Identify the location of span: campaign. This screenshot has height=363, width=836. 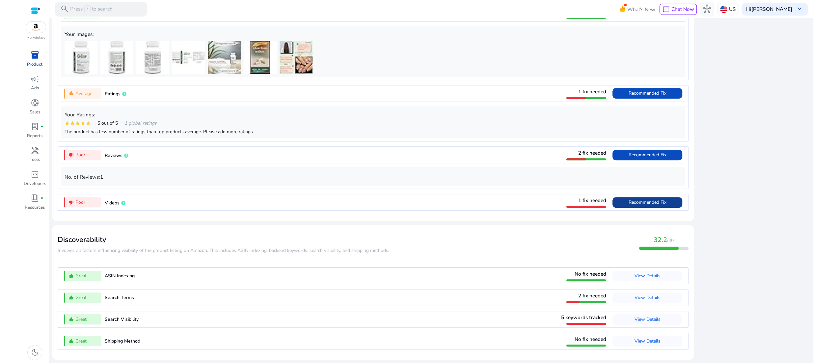
(35, 79).